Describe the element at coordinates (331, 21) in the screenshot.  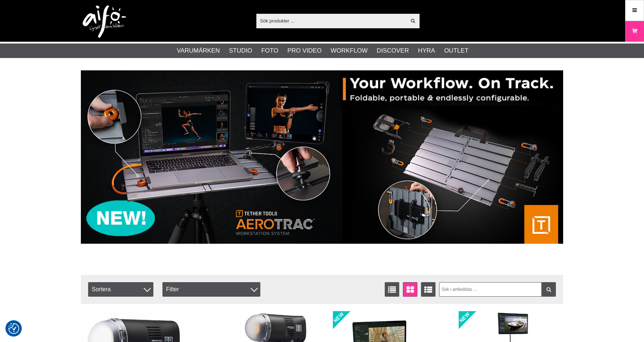
I see `input: Sök produkter ...` at that location.